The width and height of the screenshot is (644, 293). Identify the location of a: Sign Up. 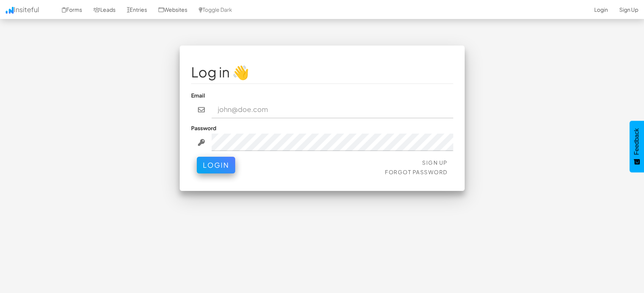
(435, 162).